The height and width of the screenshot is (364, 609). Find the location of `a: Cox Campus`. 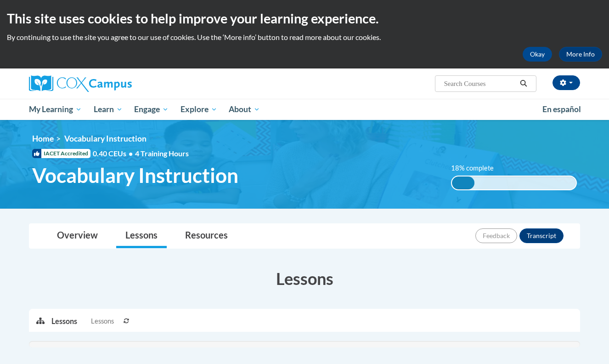

a: Cox Campus is located at coordinates (116, 84).